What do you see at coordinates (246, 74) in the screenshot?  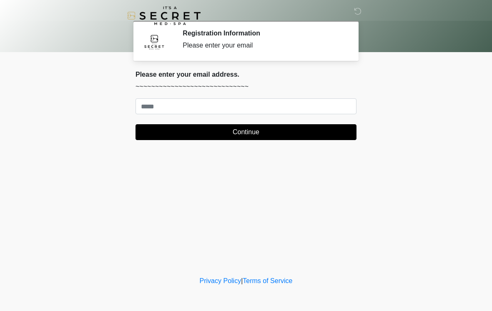 I see `h2: Please enter your email address.` at bounding box center [246, 74].